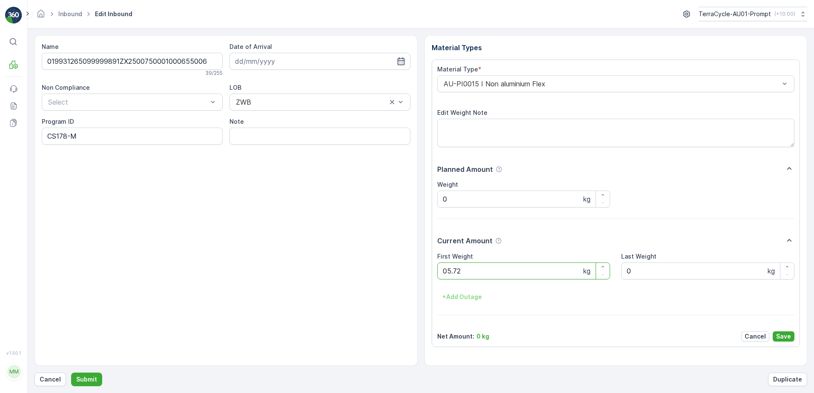  I want to click on p: 0 kg, so click(483, 337).